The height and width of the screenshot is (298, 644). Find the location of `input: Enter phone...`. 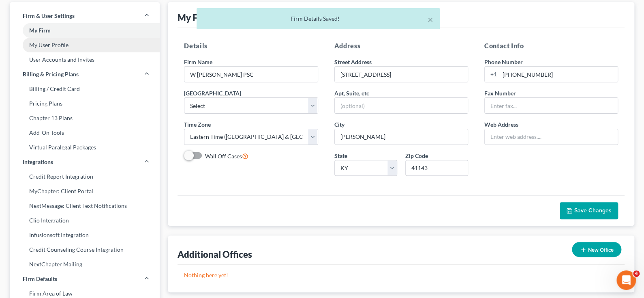

input: Enter phone... is located at coordinates (558, 74).